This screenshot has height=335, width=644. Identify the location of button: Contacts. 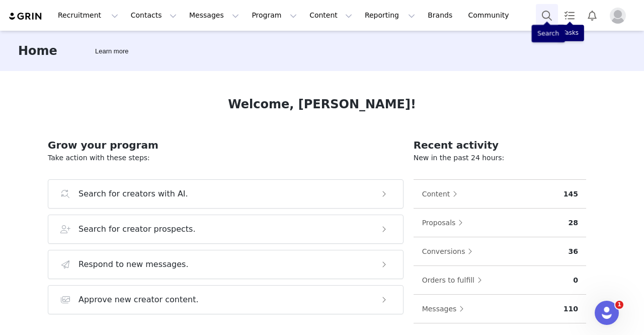
(153, 15).